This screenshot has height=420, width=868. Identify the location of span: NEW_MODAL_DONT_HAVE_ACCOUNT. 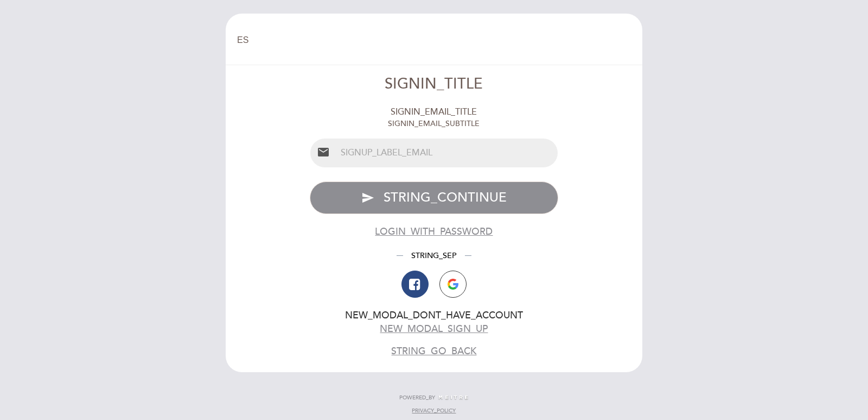
(434, 315).